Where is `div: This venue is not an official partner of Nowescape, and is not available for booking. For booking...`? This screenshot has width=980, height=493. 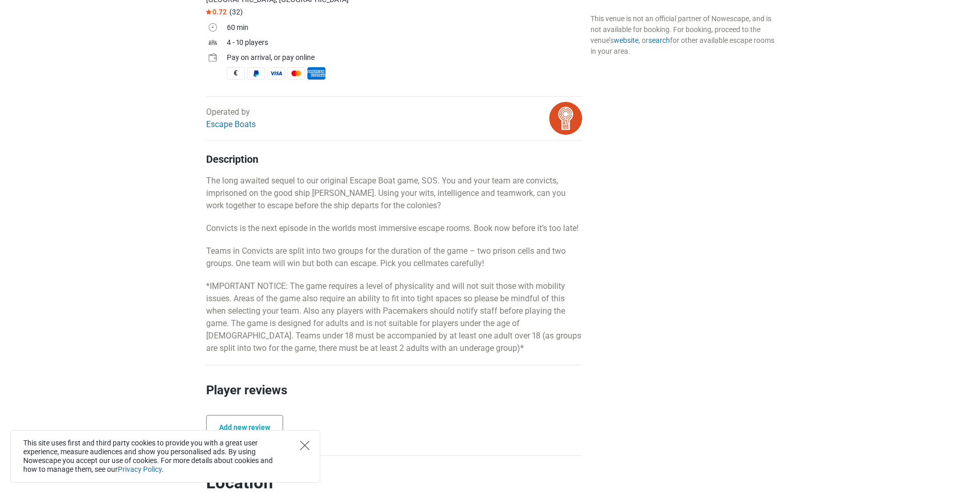 div: This venue is not an official partner of Nowescape, and is not available for booking. For booking... is located at coordinates (682, 35).